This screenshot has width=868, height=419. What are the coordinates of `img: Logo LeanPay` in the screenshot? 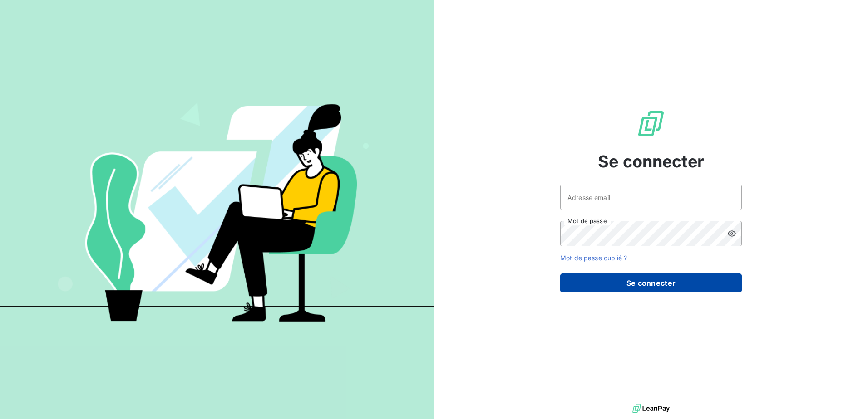 It's located at (651, 124).